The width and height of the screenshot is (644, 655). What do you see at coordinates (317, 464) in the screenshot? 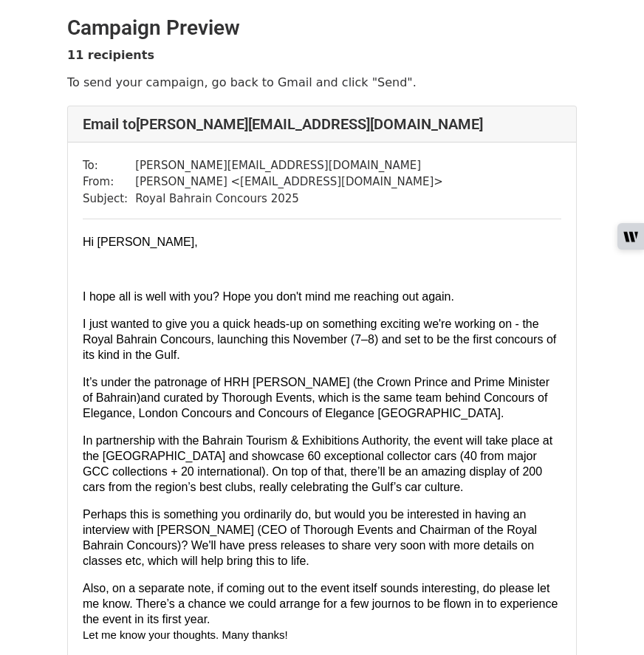
I see `font: In partnership with the Bahrain Tourism & Exhibitions Authority, the event will take place at the...` at bounding box center [317, 464].